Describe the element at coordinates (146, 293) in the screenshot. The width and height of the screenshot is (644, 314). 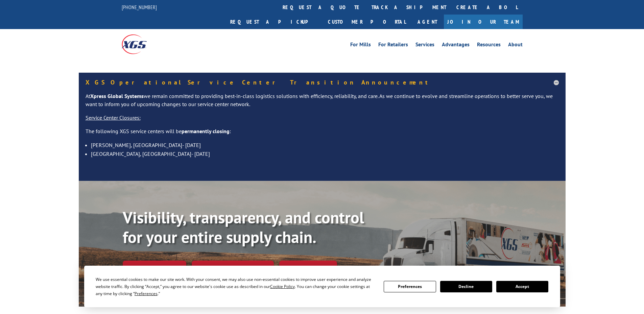
I see `span: Preferences` at that location.